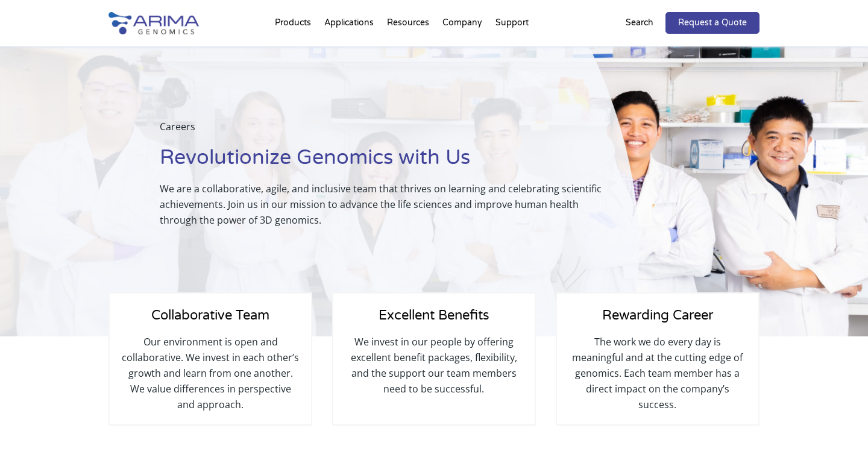 The height and width of the screenshot is (469, 868). What do you see at coordinates (384, 204) in the screenshot?
I see `p: We are a collaborative, agile, and inclusive team that thrives on learning and celebrating scient...` at bounding box center [384, 204].